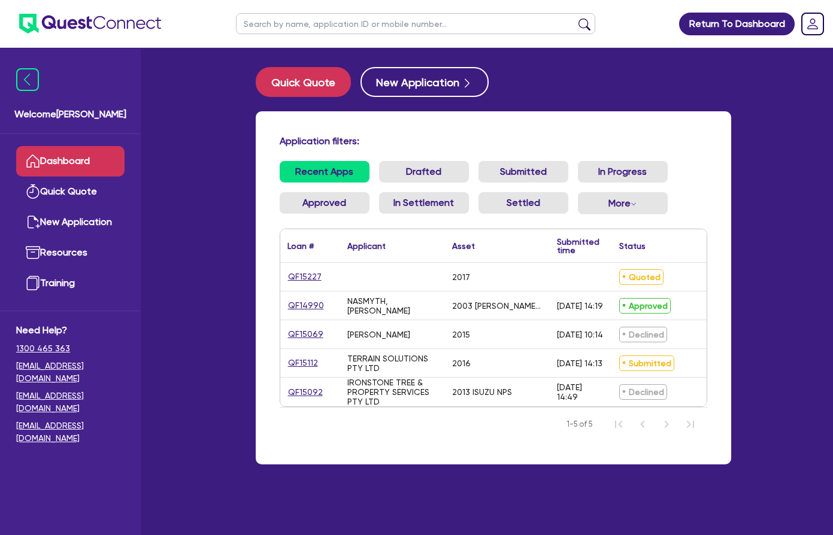 The image size is (833, 535). I want to click on a: Return To Dashboard, so click(736, 24).